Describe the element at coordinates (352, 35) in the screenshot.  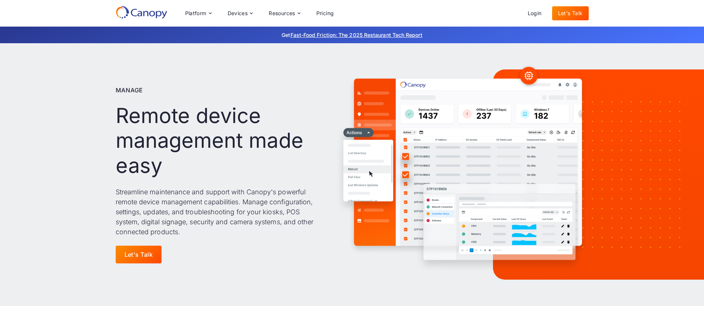
I see `p: Get` at that location.